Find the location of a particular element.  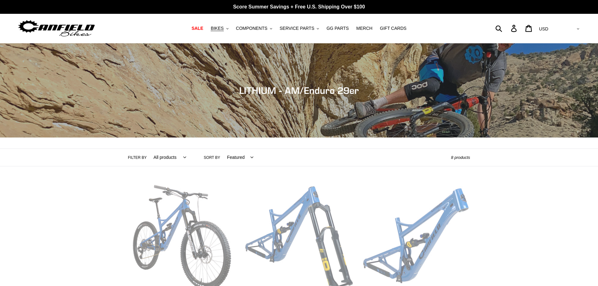

span: MERCH is located at coordinates (364, 28).